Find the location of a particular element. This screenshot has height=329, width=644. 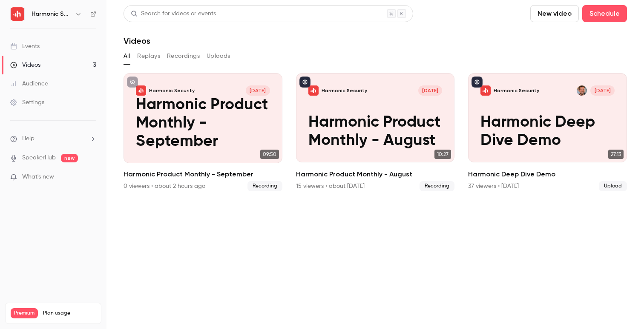

div: Videos is located at coordinates (25, 65).